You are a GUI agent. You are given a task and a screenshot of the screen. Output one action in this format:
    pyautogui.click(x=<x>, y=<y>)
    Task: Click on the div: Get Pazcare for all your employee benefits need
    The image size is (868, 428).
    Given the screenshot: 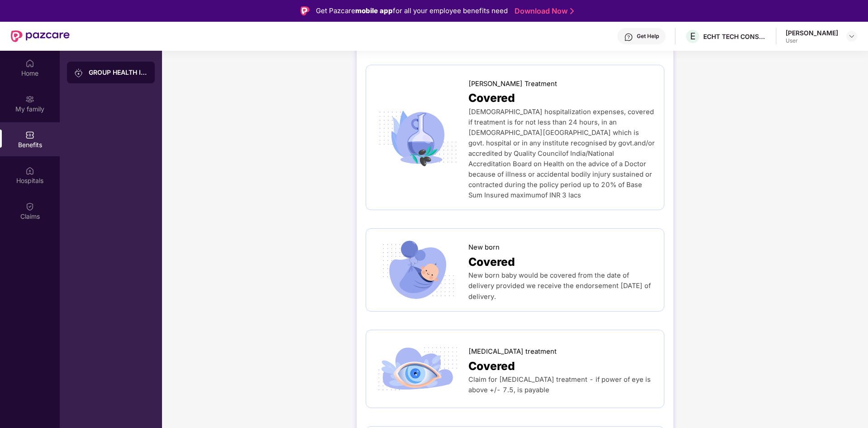 What is the action you would take?
    pyautogui.click(x=412, y=11)
    